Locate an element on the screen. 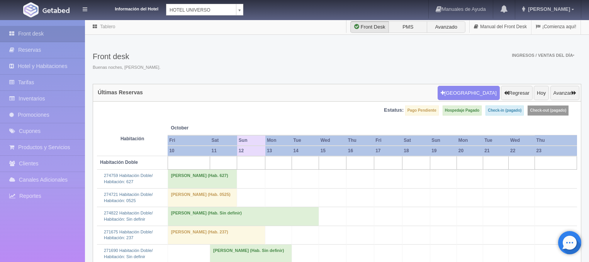 This screenshot has width=589, height=262. a: Manual del Front Desk is located at coordinates (501, 27).